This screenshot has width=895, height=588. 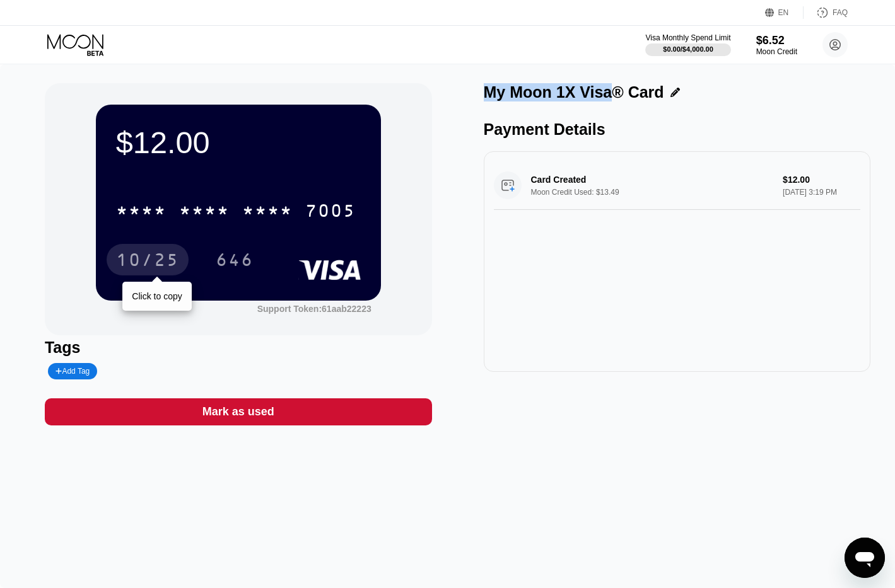 I want to click on div: Support Token:61aab22223, so click(x=314, y=309).